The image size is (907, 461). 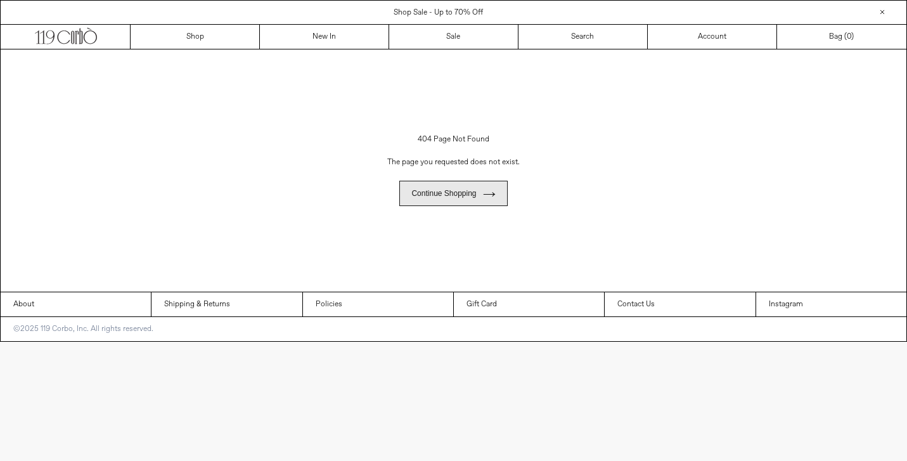 What do you see at coordinates (454, 37) in the screenshot?
I see `a: Sale` at bounding box center [454, 37].